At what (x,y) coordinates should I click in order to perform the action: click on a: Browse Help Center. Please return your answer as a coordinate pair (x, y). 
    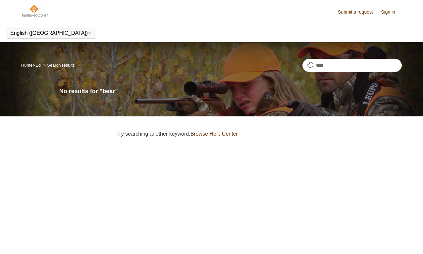
    Looking at the image, I should click on (214, 134).